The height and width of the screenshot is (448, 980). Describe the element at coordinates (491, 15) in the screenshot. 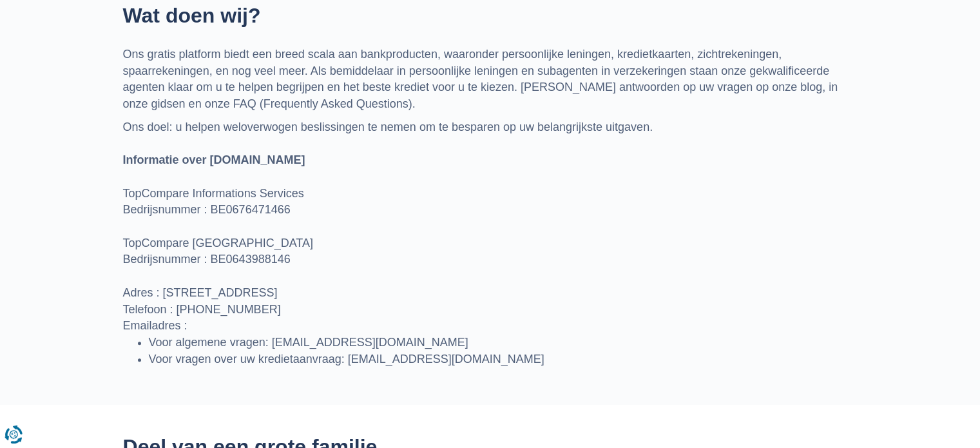

I see `h2: Wat doen wij?` at that location.